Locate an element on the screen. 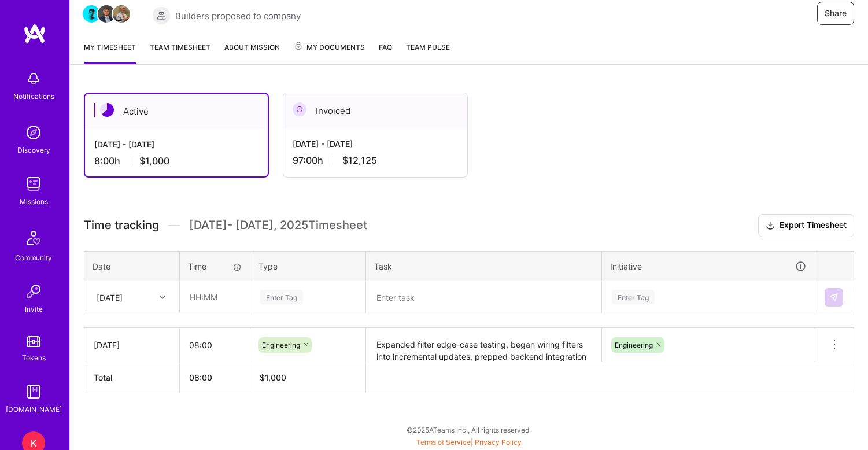 Image resolution: width=868 pixels, height=450 pixels. img: Active is located at coordinates (107, 110).